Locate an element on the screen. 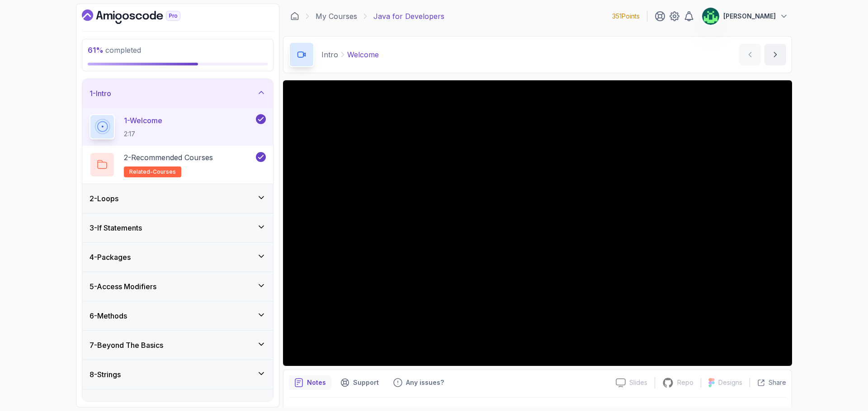 This screenshot has width=868, height=411. h3: 5 - Access Modifiers is located at coordinates (123, 287).